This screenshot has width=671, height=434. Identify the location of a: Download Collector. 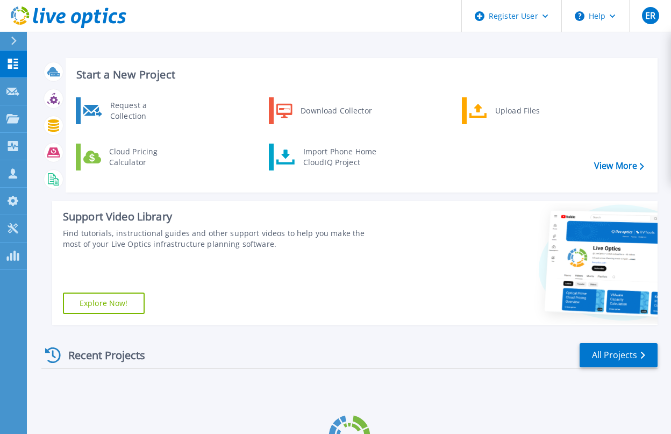
(323, 111).